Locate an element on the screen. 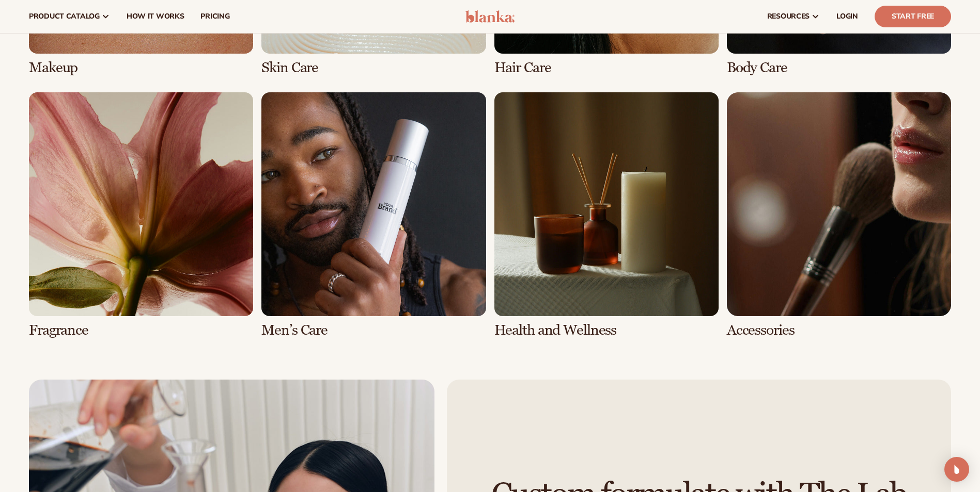 The image size is (980, 492). h3: Hair Care is located at coordinates (606, 67).